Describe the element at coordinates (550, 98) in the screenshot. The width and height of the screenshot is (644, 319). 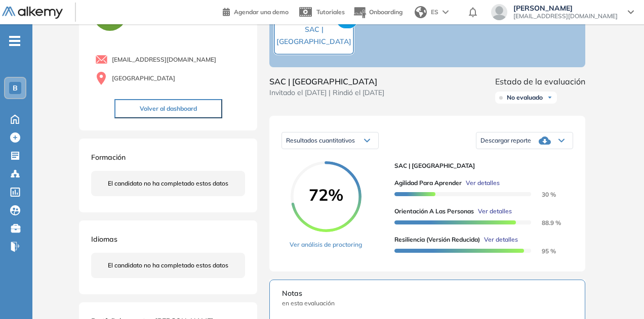
I see `img: Ícono de flecha` at that location.